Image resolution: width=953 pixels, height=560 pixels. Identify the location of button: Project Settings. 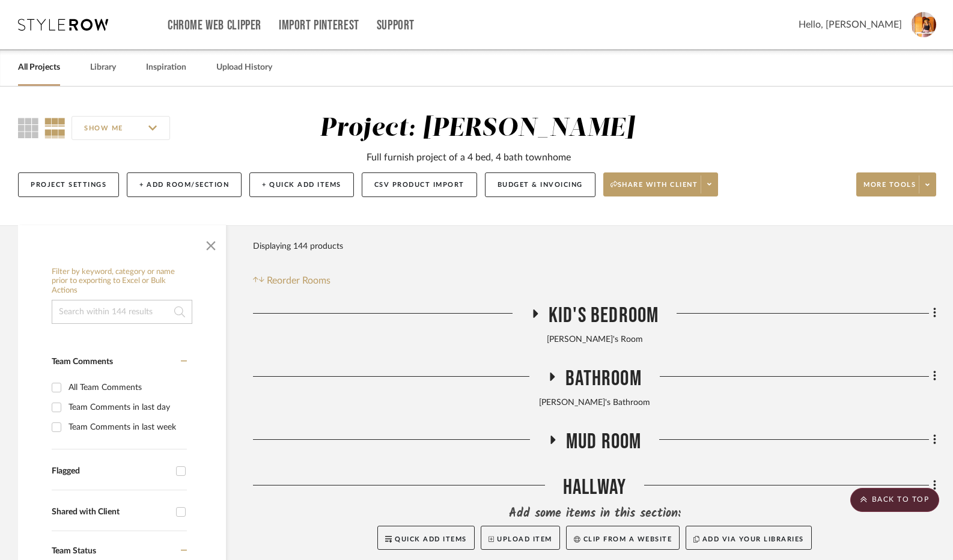
(69, 185).